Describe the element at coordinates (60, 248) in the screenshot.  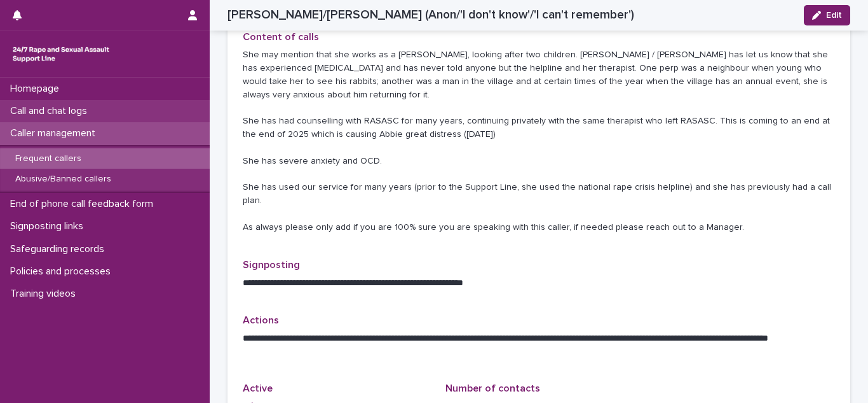
I see `p: Safeguarding records` at that location.